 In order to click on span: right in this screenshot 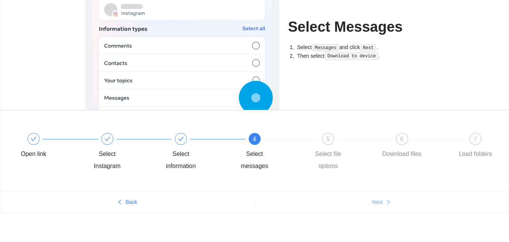, I will do `click(389, 202)`.